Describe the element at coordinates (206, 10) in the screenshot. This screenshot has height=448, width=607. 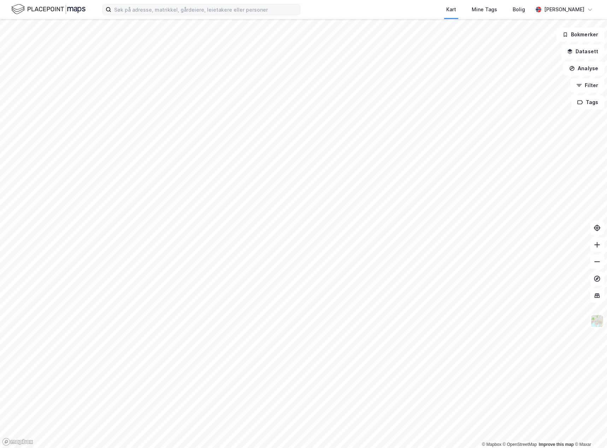
I see `input: Søk på adresse, matrikkel, gårdeiere, leietakere eller personer` at that location.